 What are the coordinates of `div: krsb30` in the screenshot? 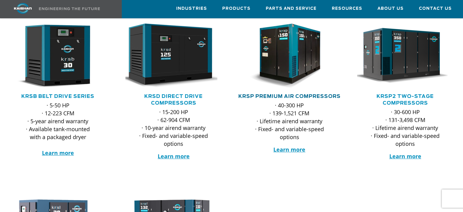 It's located at (58, 56).